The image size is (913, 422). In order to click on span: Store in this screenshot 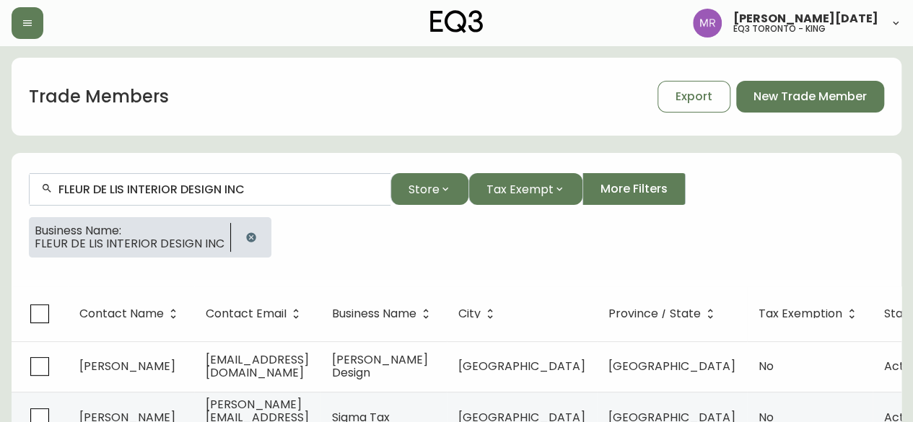, I will do `click(424, 189)`.